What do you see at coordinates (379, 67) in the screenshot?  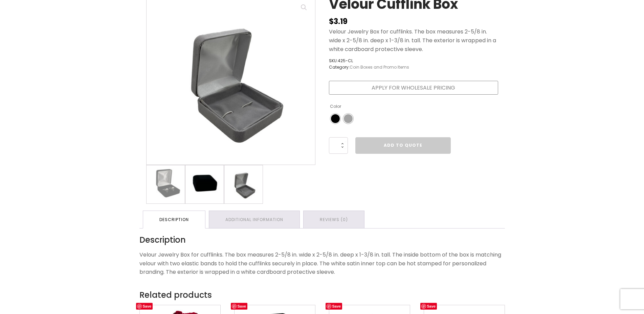 I see `a: Coin Boxes and Promo Items` at bounding box center [379, 67].